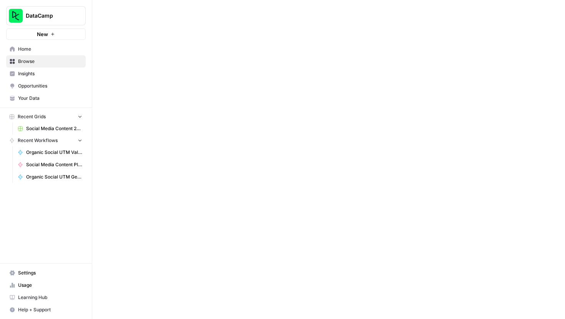  What do you see at coordinates (46, 310) in the screenshot?
I see `button: Help + Support` at bounding box center [46, 310].